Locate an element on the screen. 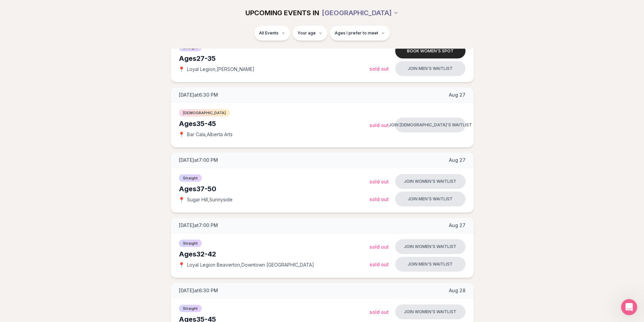 The height and width of the screenshot is (322, 644). span: Ages I prefer to meet is located at coordinates (356, 33).